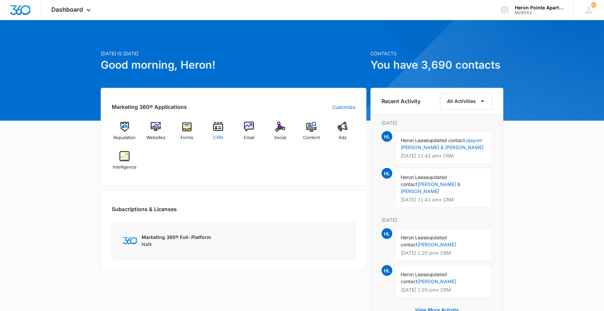 This screenshot has width=604, height=311. What do you see at coordinates (539, 8) in the screenshot?
I see `div: account name` at bounding box center [539, 8].